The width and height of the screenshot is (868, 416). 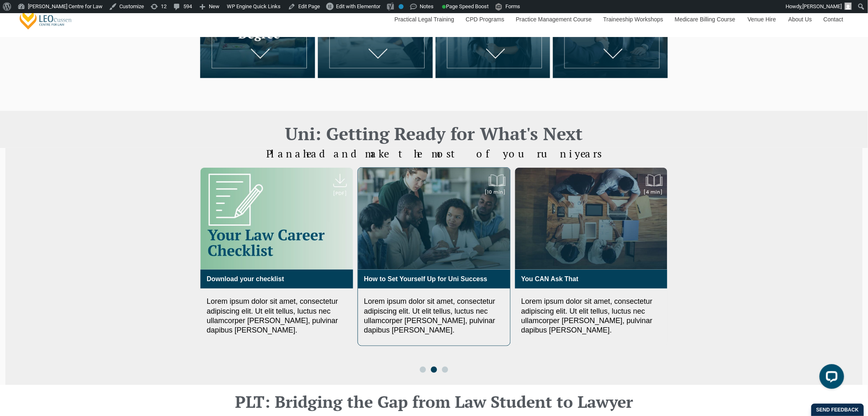 What do you see at coordinates (762, 20) in the screenshot?
I see `a: Venue Hire` at bounding box center [762, 20].